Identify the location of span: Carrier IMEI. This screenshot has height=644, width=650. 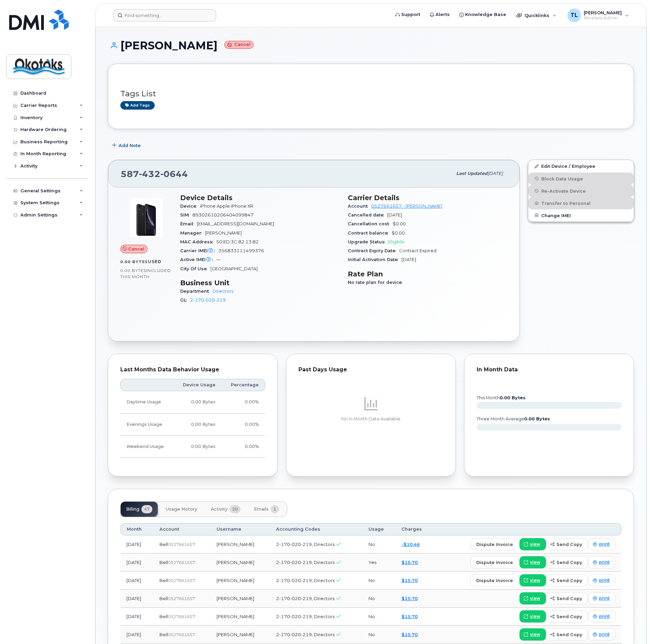
(199, 251).